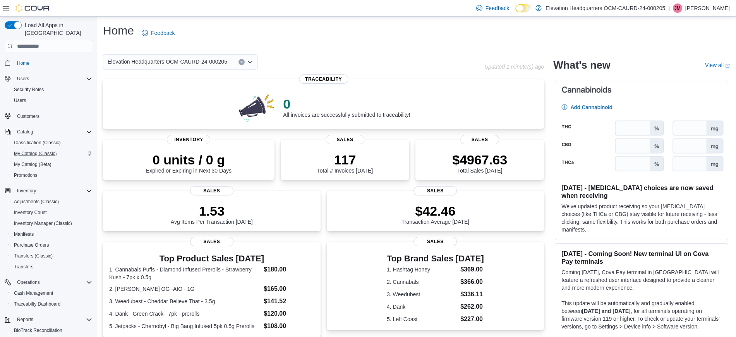 The height and width of the screenshot is (337, 736). Describe the element at coordinates (497, 8) in the screenshot. I see `span: Feedback` at that location.